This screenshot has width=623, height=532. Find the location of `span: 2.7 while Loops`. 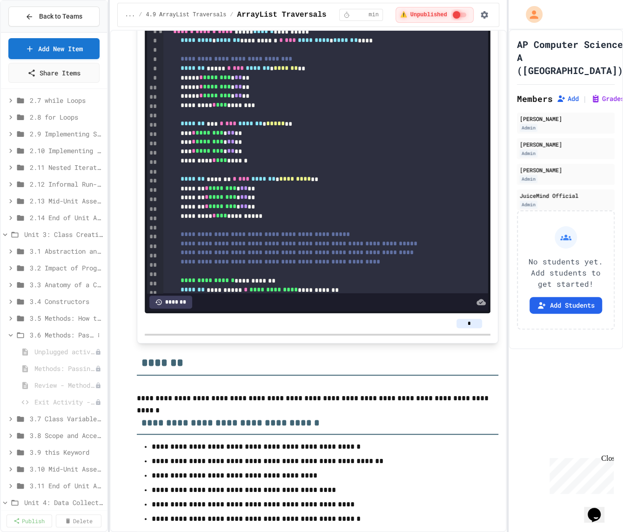

span: 2.7 while Loops is located at coordinates (67, 100).